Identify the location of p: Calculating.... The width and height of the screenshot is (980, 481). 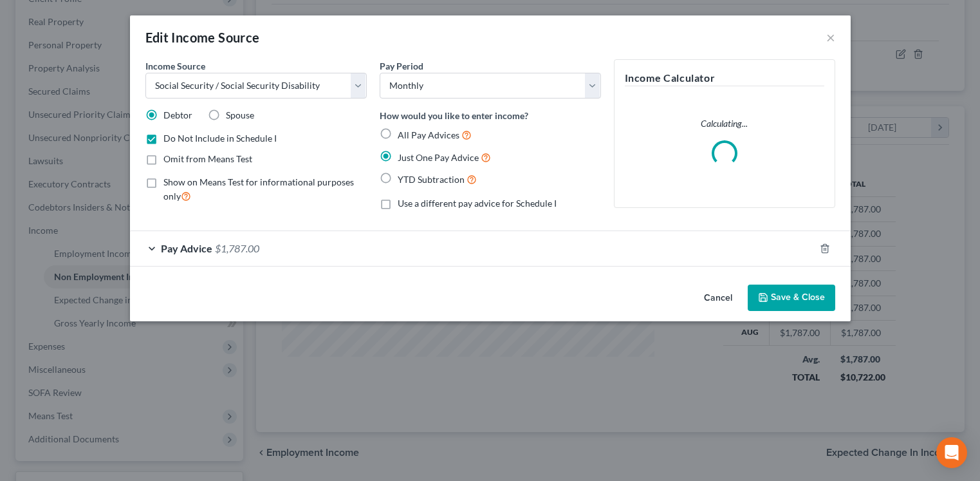
(725, 124).